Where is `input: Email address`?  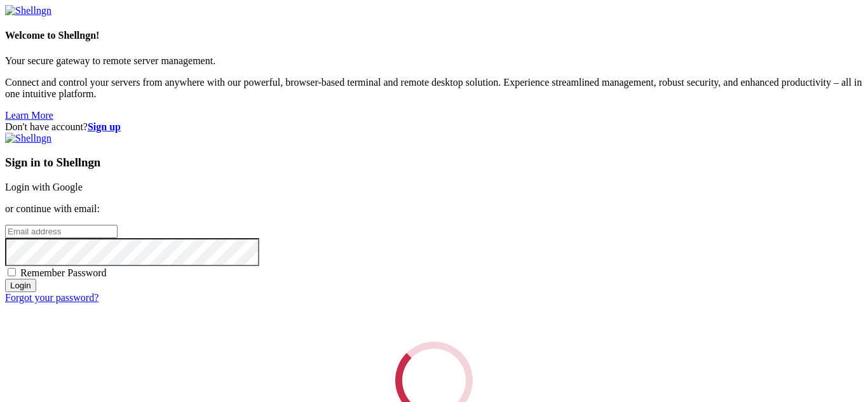
input: Email address is located at coordinates (61, 231).